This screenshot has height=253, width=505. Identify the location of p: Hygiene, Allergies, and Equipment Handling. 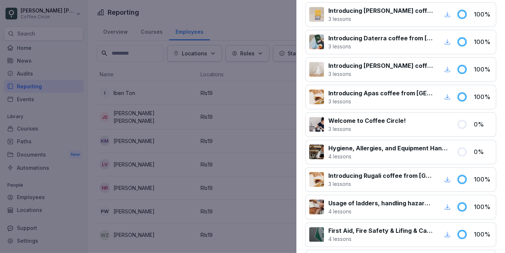
(388, 148).